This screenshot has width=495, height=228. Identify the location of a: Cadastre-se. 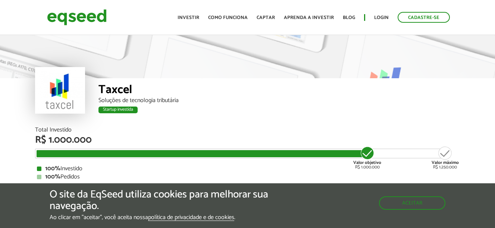
(424, 17).